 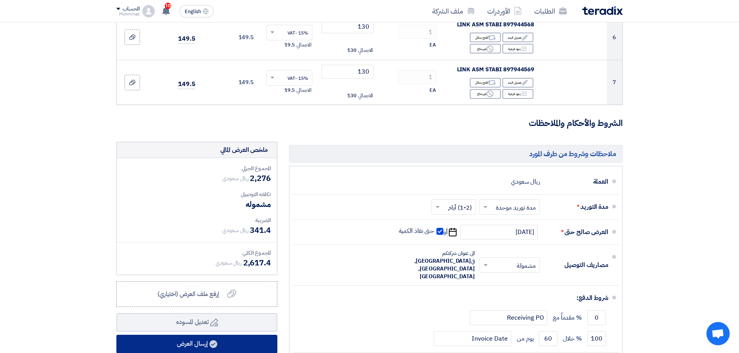 I want to click on a: ملف الشركة, so click(x=454, y=11).